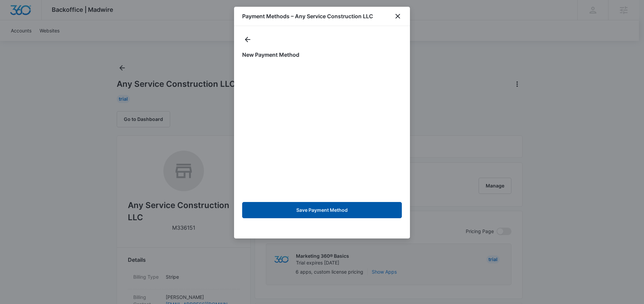  Describe the element at coordinates (248, 39) in the screenshot. I see `button: actions.back` at that location.